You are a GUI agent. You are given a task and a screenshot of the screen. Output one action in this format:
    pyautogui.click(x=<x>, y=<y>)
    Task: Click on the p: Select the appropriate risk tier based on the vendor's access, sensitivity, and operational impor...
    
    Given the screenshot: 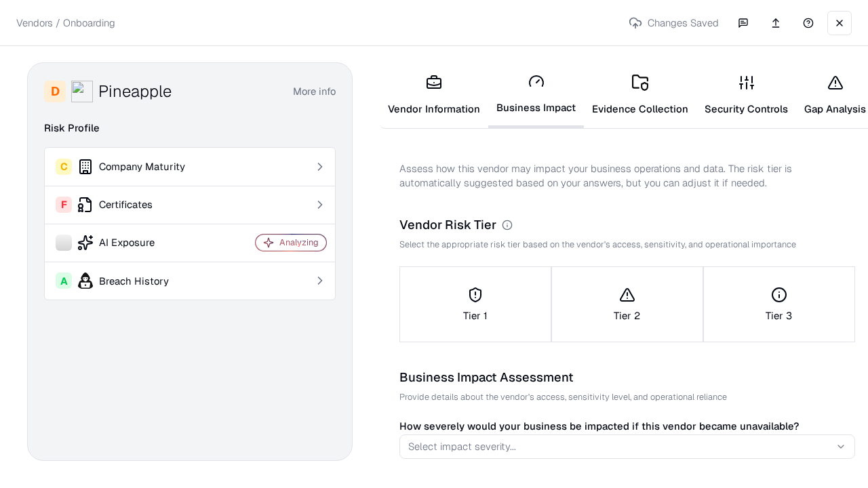 What is the action you would take?
    pyautogui.click(x=627, y=244)
    